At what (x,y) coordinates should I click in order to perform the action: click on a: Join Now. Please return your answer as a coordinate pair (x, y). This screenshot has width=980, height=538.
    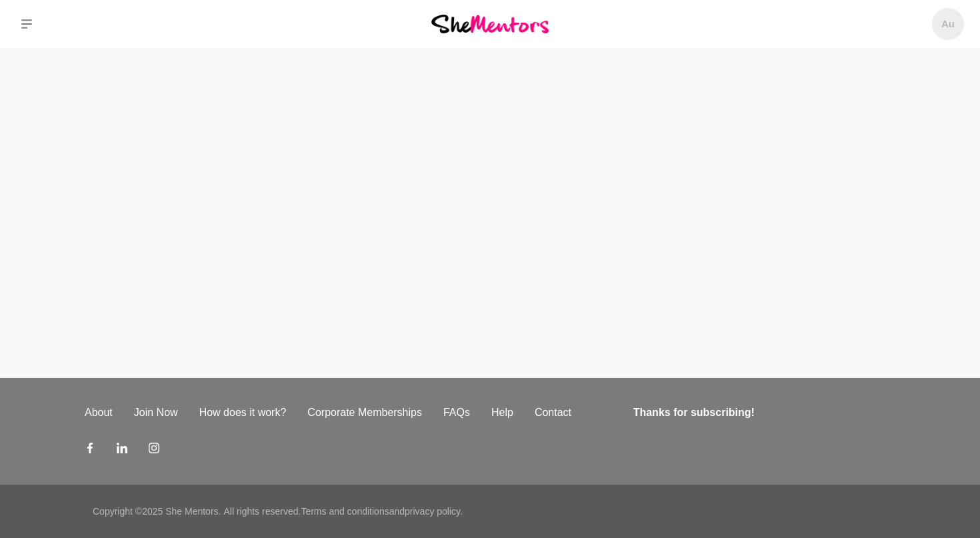
    Looking at the image, I should click on (156, 413).